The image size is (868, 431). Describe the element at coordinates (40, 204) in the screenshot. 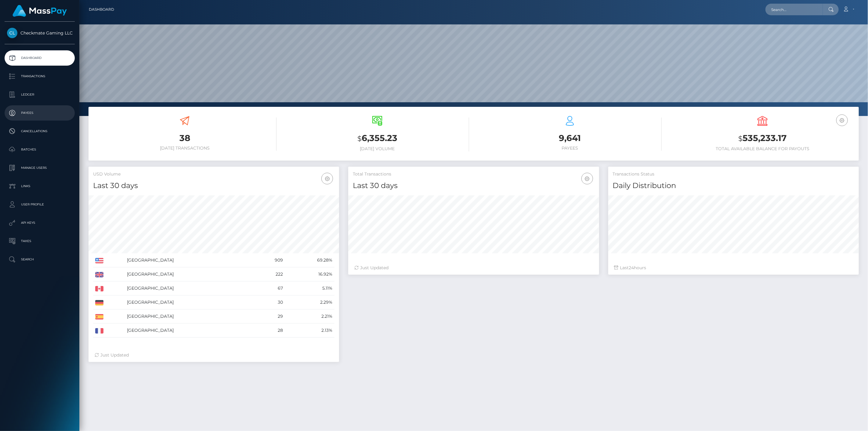

I see `p: User Profile` at that location.